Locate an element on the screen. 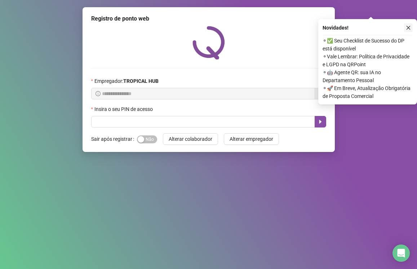 This screenshot has width=417, height=269. span: caret-right is located at coordinates (320, 122).